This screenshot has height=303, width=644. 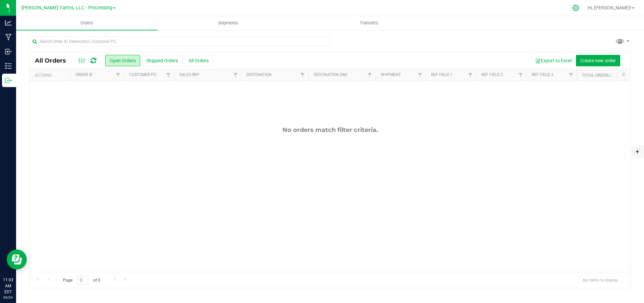 I want to click on a: Orders, so click(x=87, y=23).